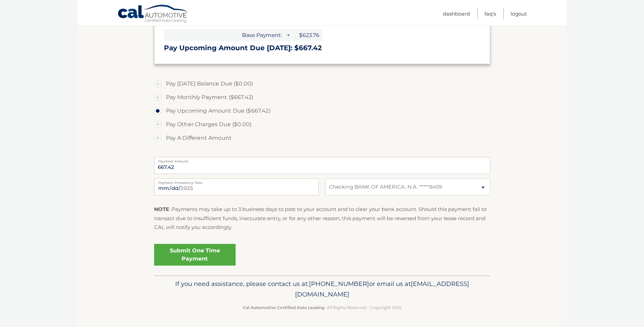  Describe the element at coordinates (322, 218) in the screenshot. I see `p: : Payments may take up to 3 business days to post to your account and to clear your bank account....` at that location.